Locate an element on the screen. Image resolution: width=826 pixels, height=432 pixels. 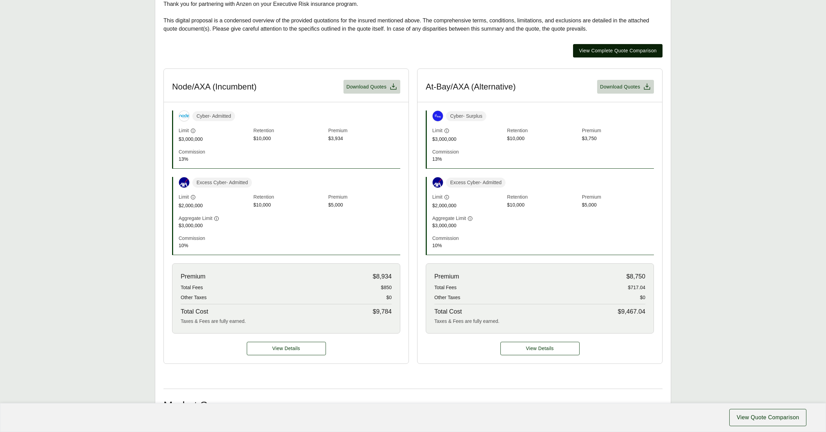
span: $3,750 is located at coordinates (618, 139).